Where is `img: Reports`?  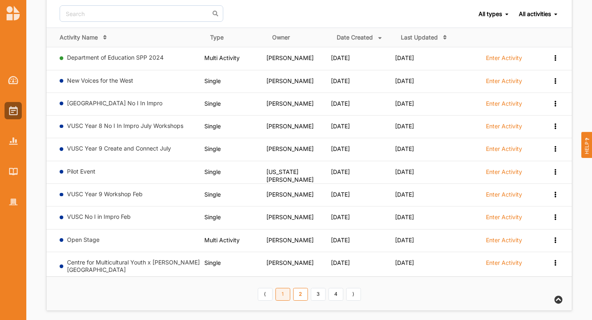
img: Reports is located at coordinates (13, 141).